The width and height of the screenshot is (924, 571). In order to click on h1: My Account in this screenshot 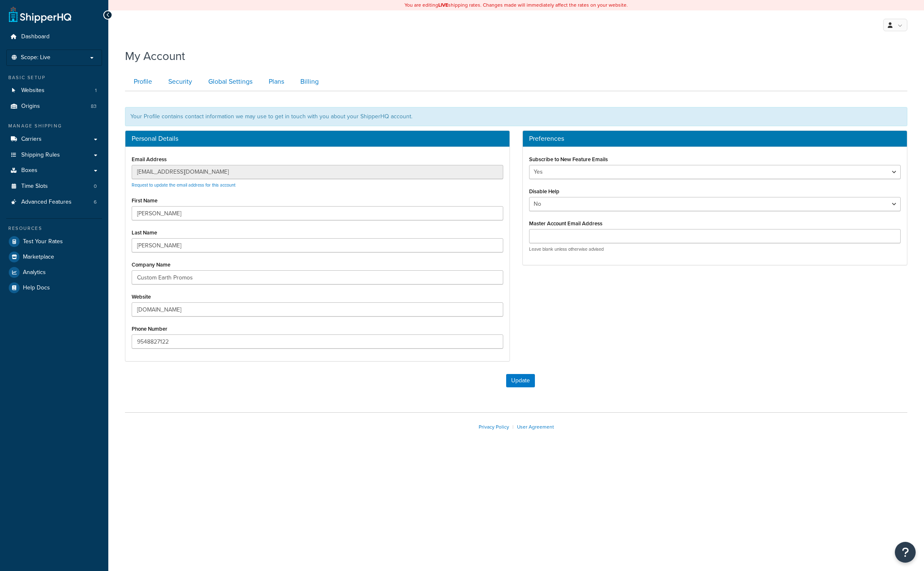, I will do `click(155, 55)`.